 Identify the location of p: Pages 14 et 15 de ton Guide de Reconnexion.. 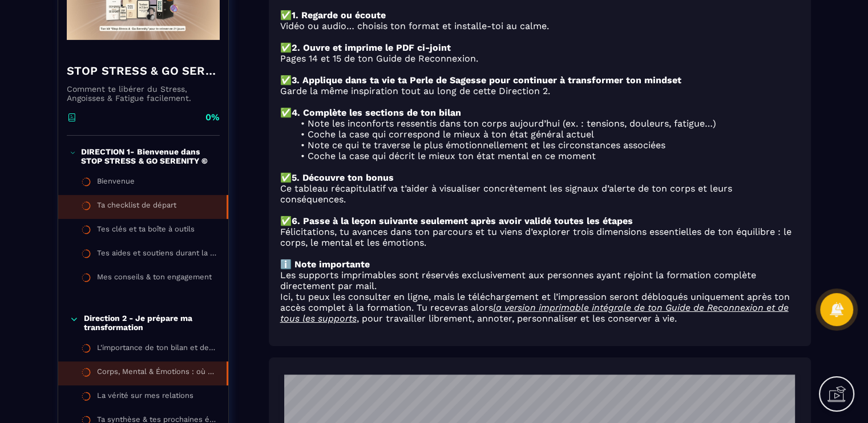
(540, 58).